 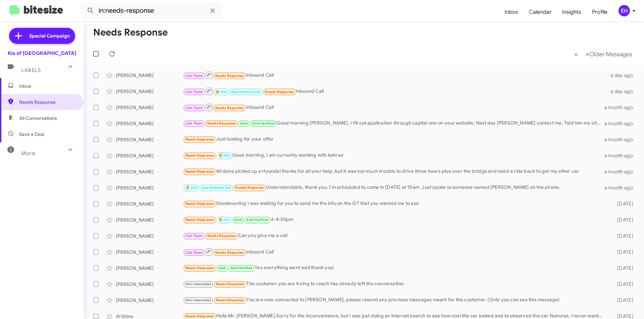 What do you see at coordinates (572, 12) in the screenshot?
I see `a: Insights` at bounding box center [572, 12].